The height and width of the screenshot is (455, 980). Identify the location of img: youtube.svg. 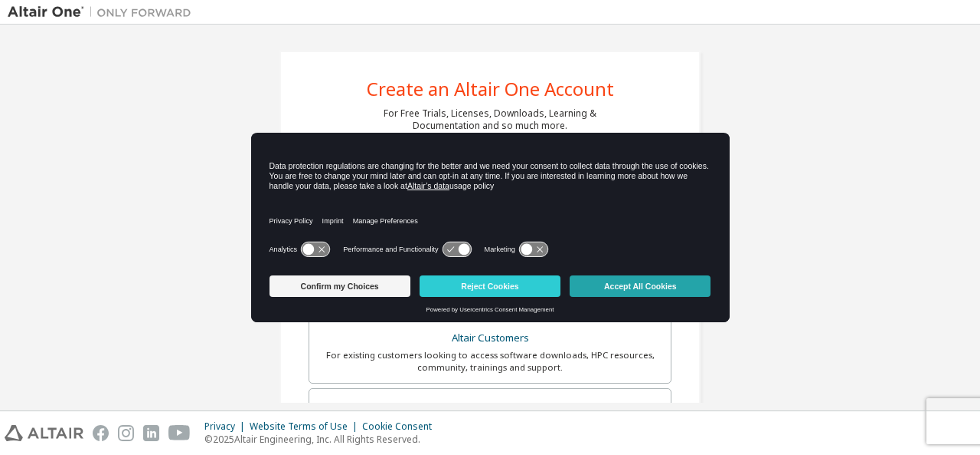
(179, 432).